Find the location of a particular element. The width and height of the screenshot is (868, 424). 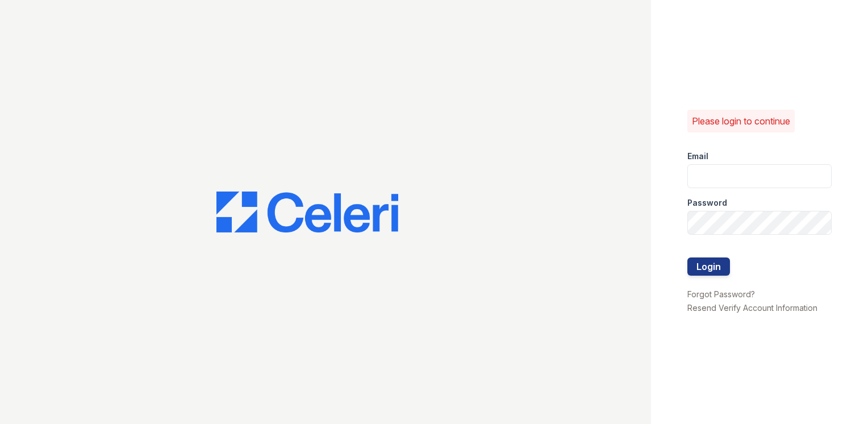

a: Forgot Password? is located at coordinates (720, 294).